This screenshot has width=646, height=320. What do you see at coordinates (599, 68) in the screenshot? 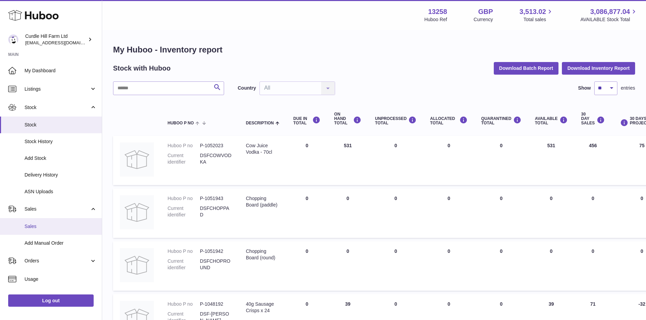
I see `button: Download Inventory Report` at bounding box center [599, 68].